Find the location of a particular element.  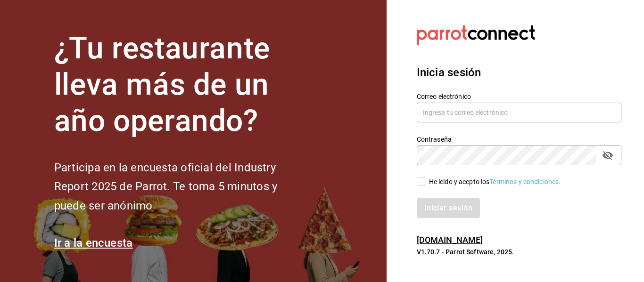

label: Contraseña is located at coordinates (519, 139).